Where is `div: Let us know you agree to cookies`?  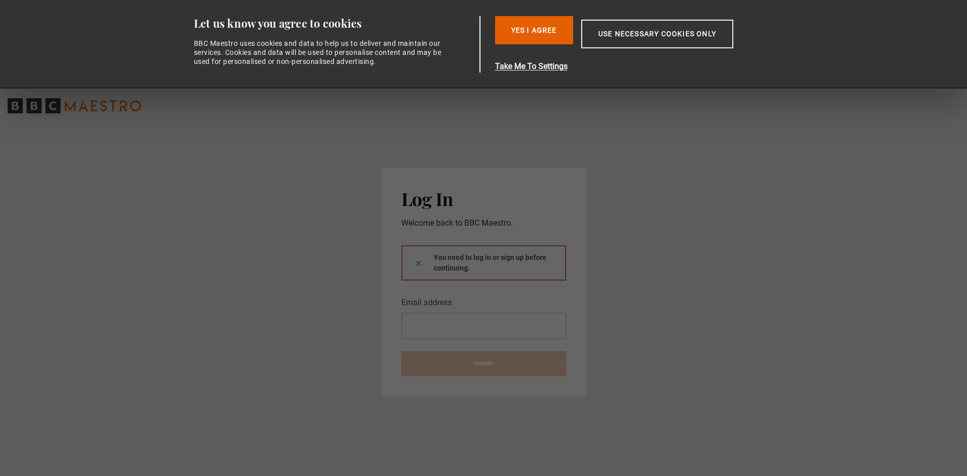 div: Let us know you agree to cookies is located at coordinates (335, 23).